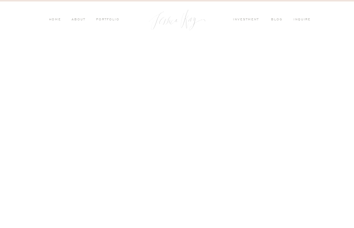 The image size is (354, 228). What do you see at coordinates (278, 20) in the screenshot?
I see `nav: blog` at bounding box center [278, 20].